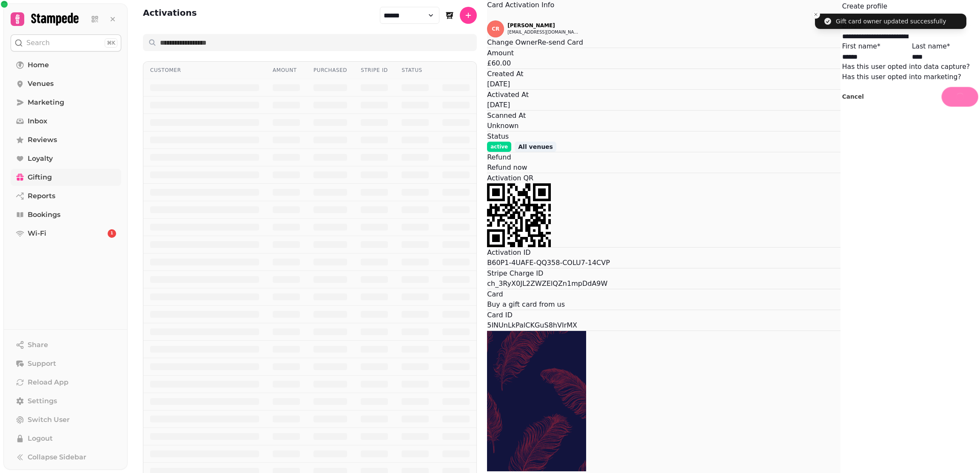 The image size is (980, 473). What do you see at coordinates (911, 6) in the screenshot?
I see `header: Create profile` at bounding box center [911, 6].